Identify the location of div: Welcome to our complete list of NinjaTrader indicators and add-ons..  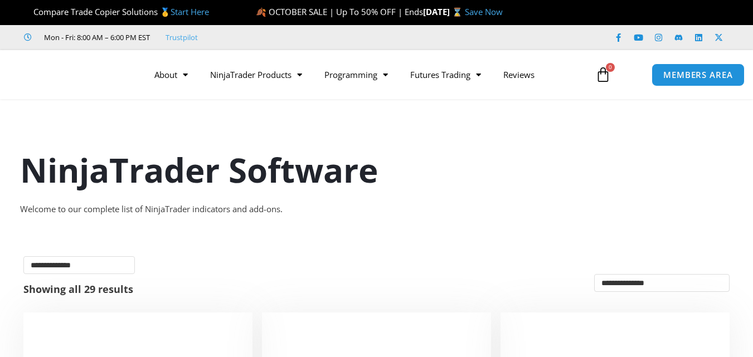
(377, 210).